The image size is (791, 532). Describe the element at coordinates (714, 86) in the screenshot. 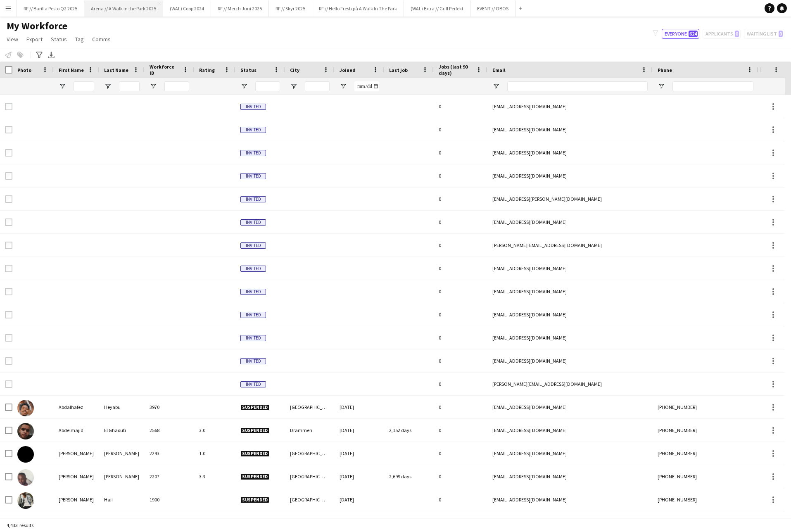

I see `input: Phone Filter Input` at that location.